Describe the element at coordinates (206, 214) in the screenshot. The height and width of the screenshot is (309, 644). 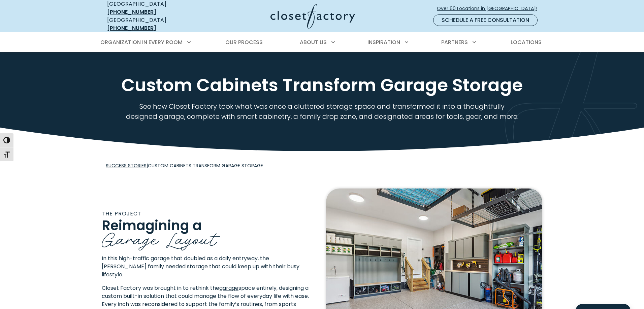
I see `p: The Project` at that location.